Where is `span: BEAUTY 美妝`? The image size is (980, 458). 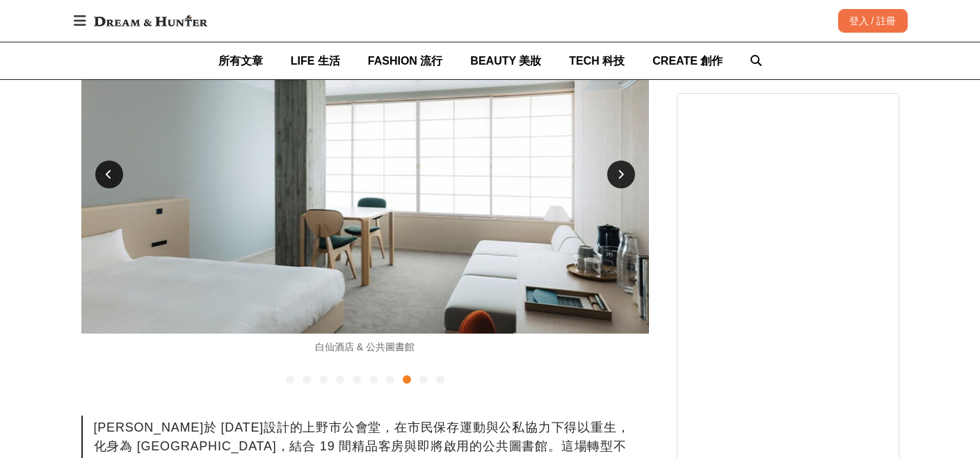 span: BEAUTY 美妝 is located at coordinates (506, 61).